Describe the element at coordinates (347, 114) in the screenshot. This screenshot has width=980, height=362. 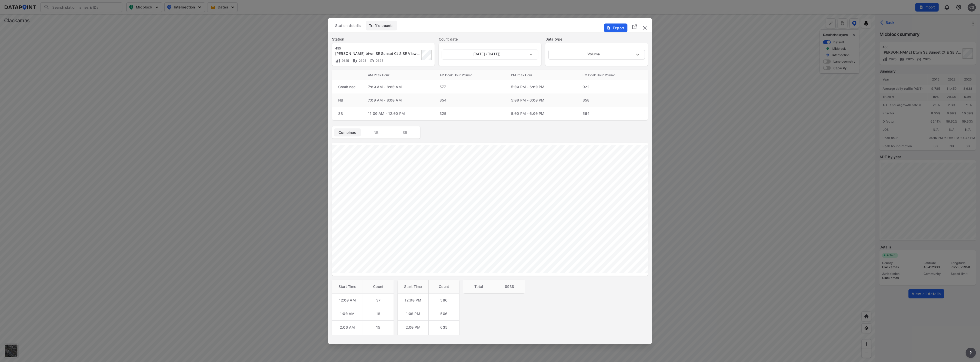
I see `td: SB` at that location.